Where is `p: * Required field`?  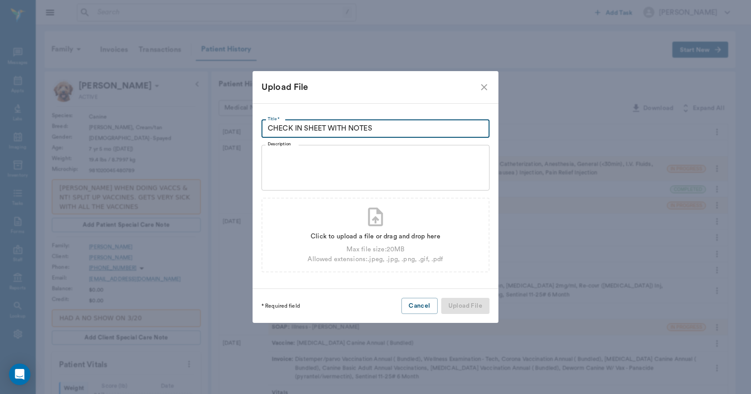 p: * Required field is located at coordinates (281, 306).